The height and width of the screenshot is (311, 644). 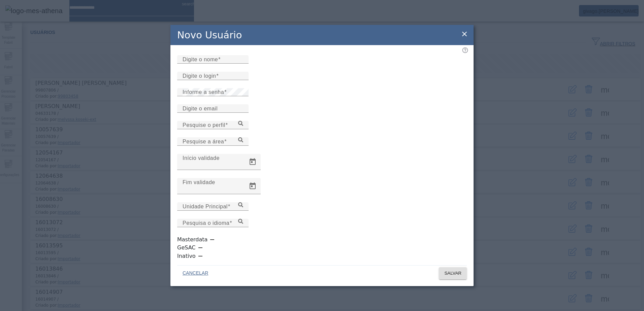 What do you see at coordinates (209, 35) in the screenshot?
I see `h2: Novo Usuário` at bounding box center [209, 35].